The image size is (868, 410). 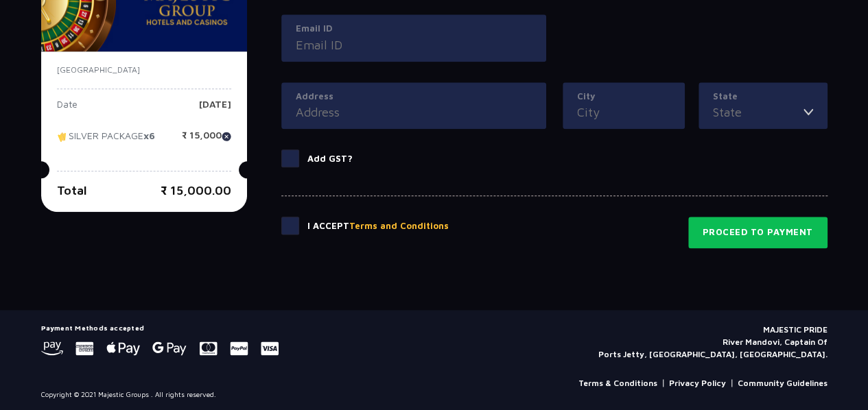 What do you see at coordinates (62, 136) in the screenshot?
I see `img: tikcet` at bounding box center [62, 136].